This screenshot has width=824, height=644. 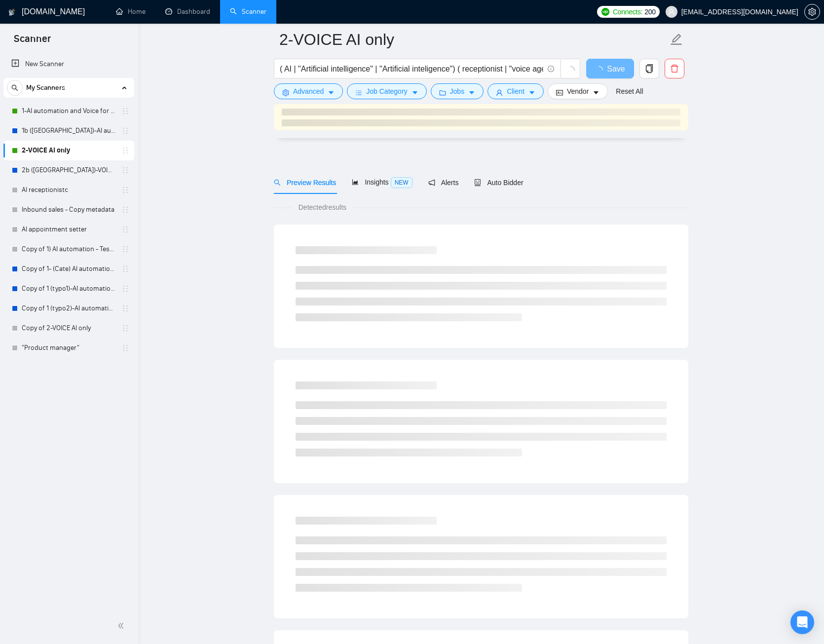 I want to click on a: Copy of 1- (Cate) AI automation and Voice for CRM & Booking (different categories), so click(x=69, y=269).